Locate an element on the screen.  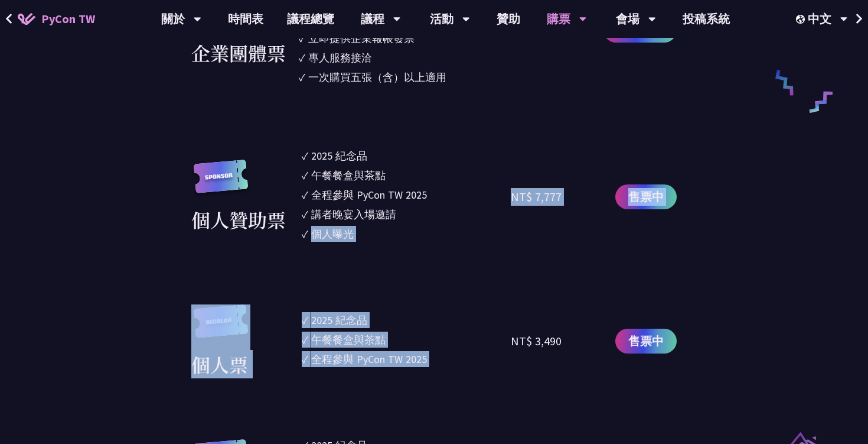
a: PyCon TW is located at coordinates (56, 19).